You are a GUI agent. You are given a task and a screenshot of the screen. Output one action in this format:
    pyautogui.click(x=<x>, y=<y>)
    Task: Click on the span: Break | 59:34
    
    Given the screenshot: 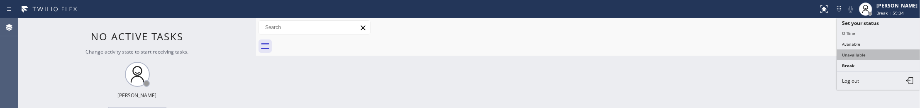 What is the action you would take?
    pyautogui.click(x=890, y=13)
    